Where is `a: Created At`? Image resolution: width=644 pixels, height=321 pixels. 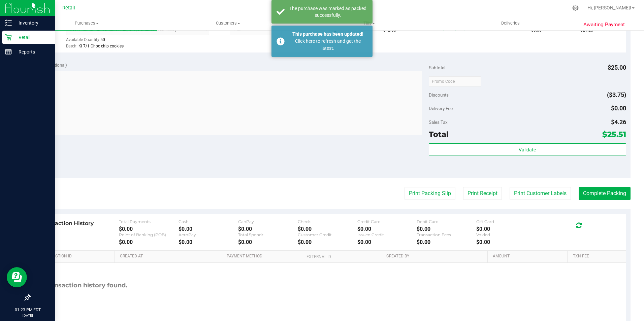 a: Created At is located at coordinates (169, 256).